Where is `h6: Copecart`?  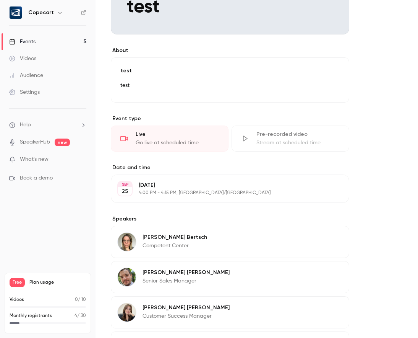
h6: Copecart is located at coordinates (41, 13).